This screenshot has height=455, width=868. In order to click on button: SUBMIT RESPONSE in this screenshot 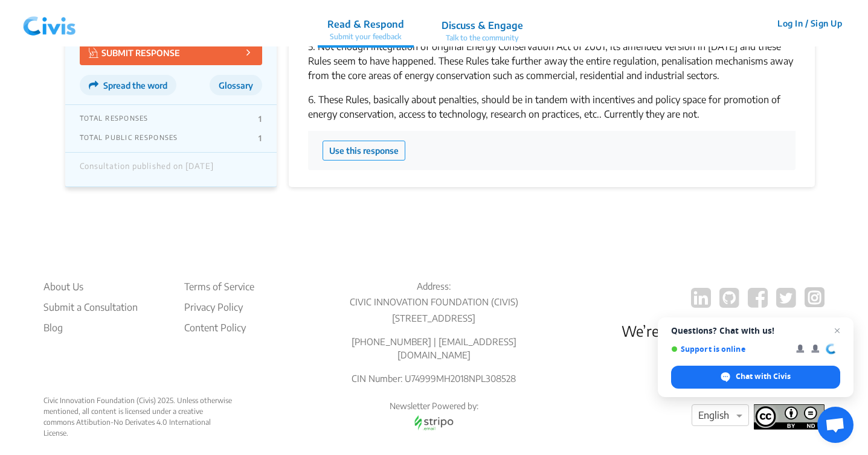, I will do `click(171, 52)`.